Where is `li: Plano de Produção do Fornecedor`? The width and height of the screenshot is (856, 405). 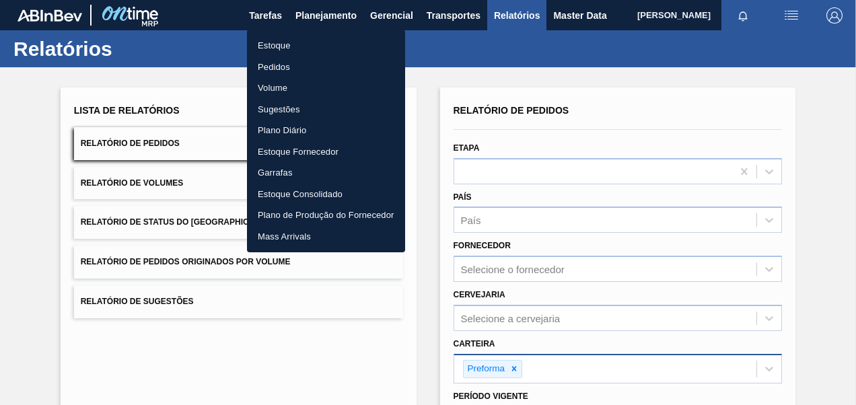
li: Plano de Produção do Fornecedor is located at coordinates (326, 215).